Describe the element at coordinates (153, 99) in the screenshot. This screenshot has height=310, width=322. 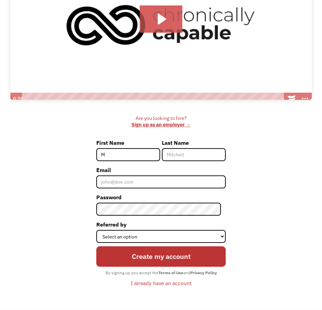
I see `div: Playbar` at that location.